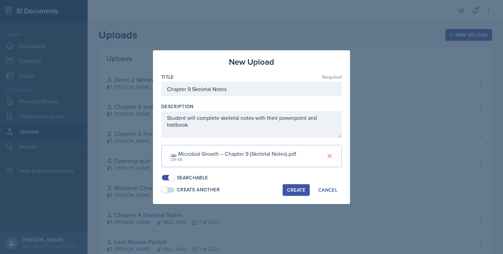  I want to click on h3: New Upload, so click(252, 62).